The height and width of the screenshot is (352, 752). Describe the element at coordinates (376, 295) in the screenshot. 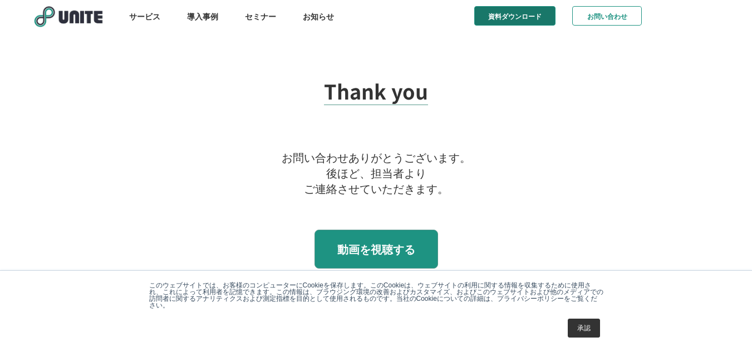

I see `p: このウェブサイトでは、お客様のコンピューターにCookieを保存します。このCookieは、ウェブサイトの利用に関する情報を収集するために使用され、これによって利用者を記憶できます。この情報は、...` at that location.